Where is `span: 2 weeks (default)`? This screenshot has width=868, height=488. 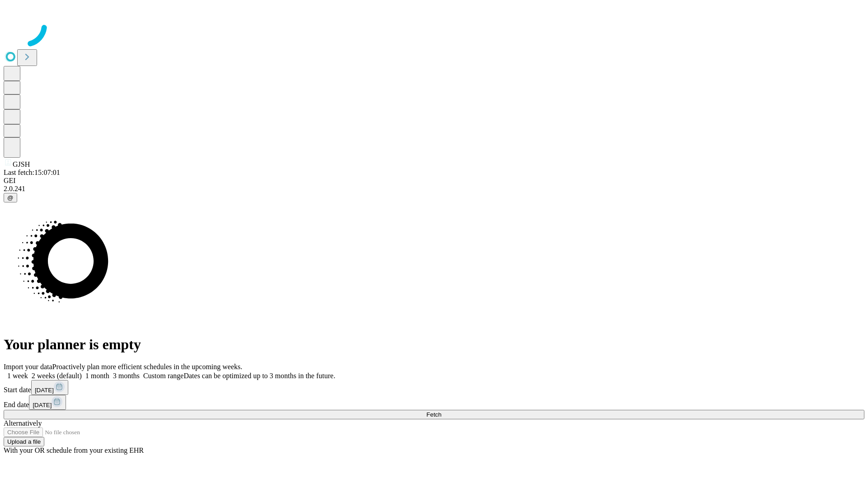 span: 2 weeks (default) is located at coordinates (57, 376).